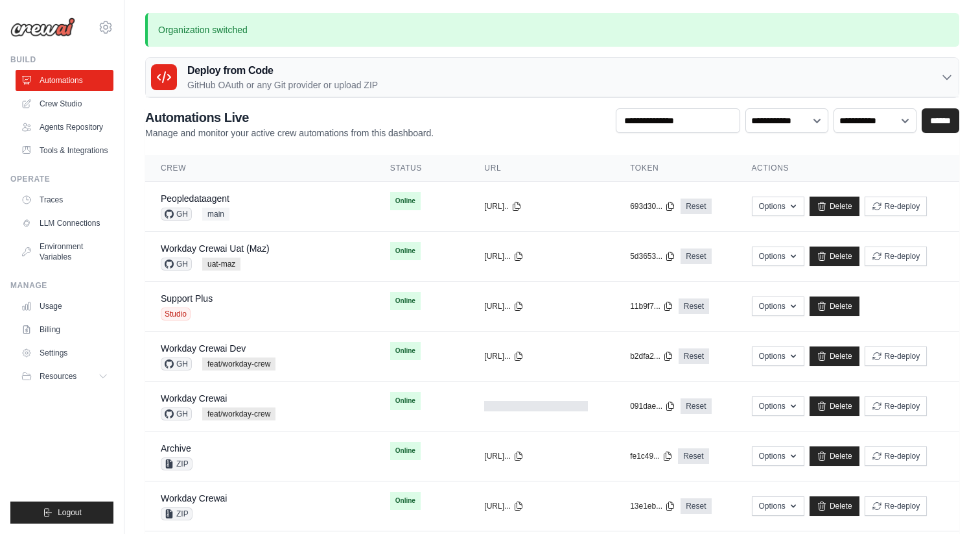 The height and width of the screenshot is (534, 980). Describe the element at coordinates (64, 330) in the screenshot. I see `a: Billing` at that location.